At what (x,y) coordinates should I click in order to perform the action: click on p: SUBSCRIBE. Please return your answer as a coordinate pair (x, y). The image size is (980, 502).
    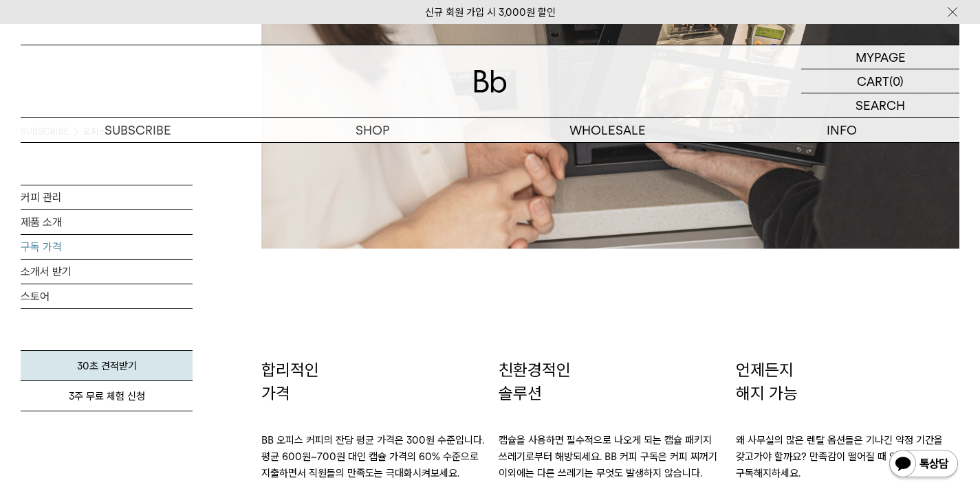
    Looking at the image, I should click on (138, 130).